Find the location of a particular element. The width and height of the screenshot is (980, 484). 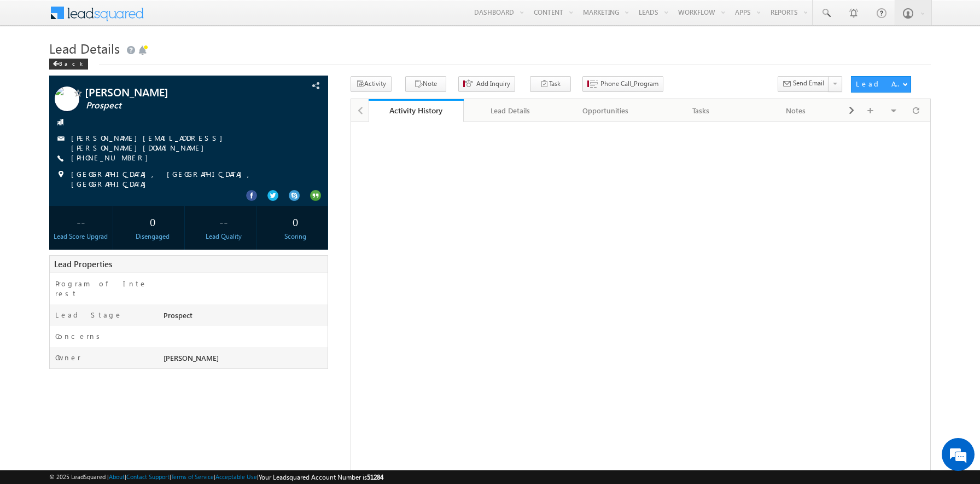

label: Concerns is located at coordinates (79, 336).